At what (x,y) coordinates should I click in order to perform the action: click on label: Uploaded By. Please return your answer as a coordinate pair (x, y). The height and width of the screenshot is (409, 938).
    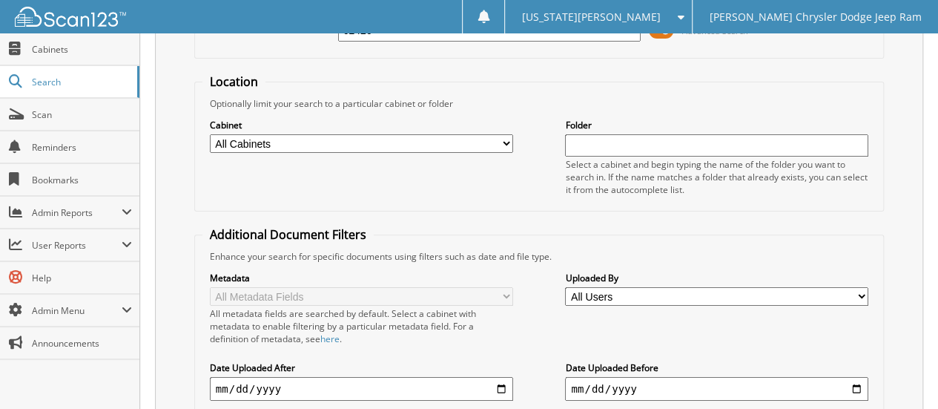
    Looking at the image, I should click on (716, 277).